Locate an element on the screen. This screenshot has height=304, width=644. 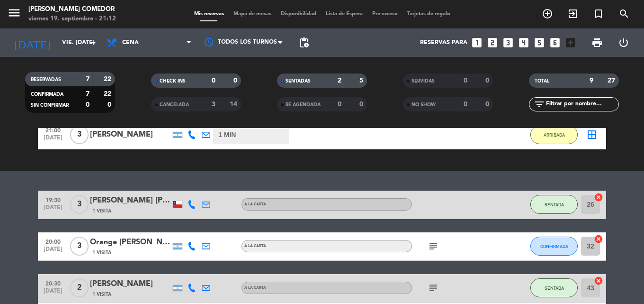
i: menu is located at coordinates (14, 12).